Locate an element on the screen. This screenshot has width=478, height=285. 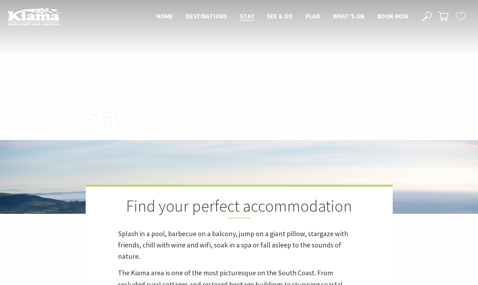
h1: Stay is located at coordinates (176, 117).